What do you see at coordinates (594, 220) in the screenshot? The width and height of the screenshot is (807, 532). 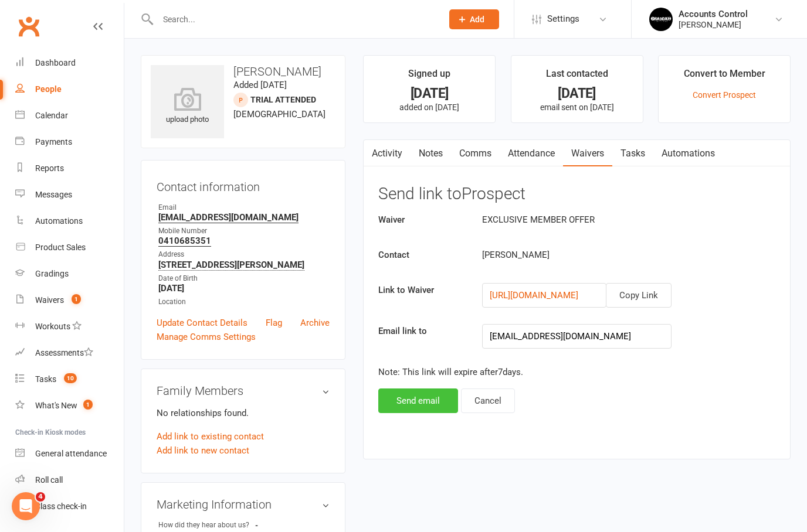 I see `div: EXCLUSIVE MEMBER OFFER` at bounding box center [594, 220].